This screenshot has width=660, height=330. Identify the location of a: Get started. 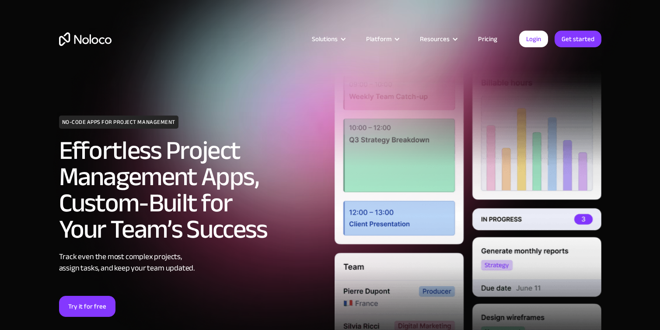
(577, 39).